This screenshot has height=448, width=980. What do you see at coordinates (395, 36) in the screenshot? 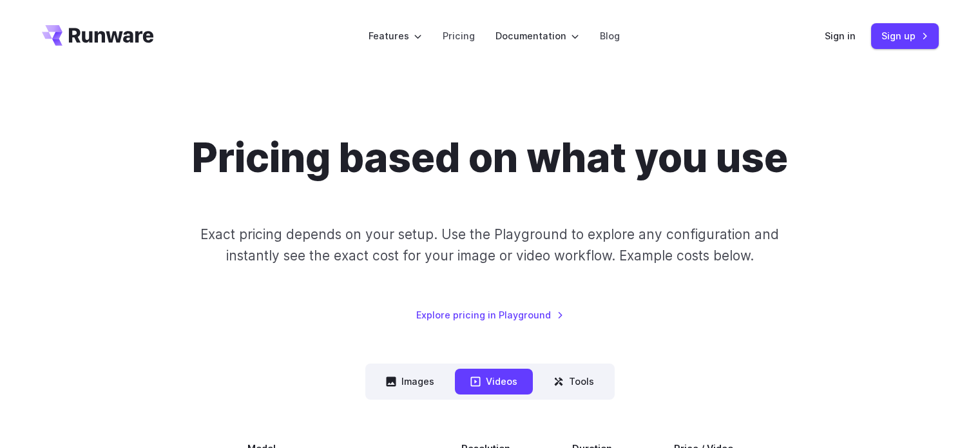
I see `label: Features` at bounding box center [395, 36].